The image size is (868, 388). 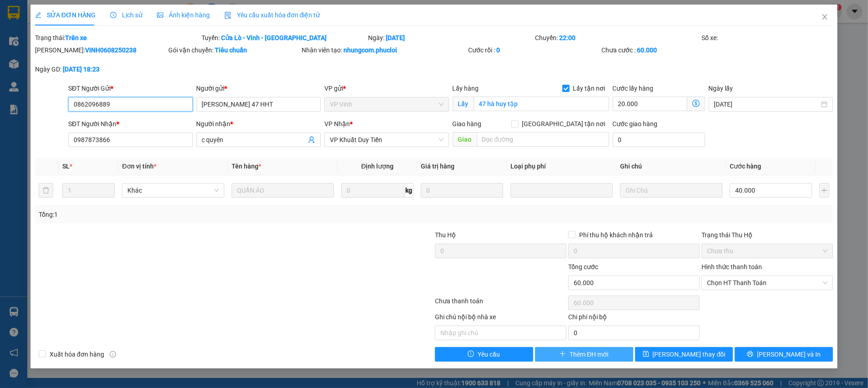 I want to click on div: Nhân viên tạo:, so click(x=384, y=50).